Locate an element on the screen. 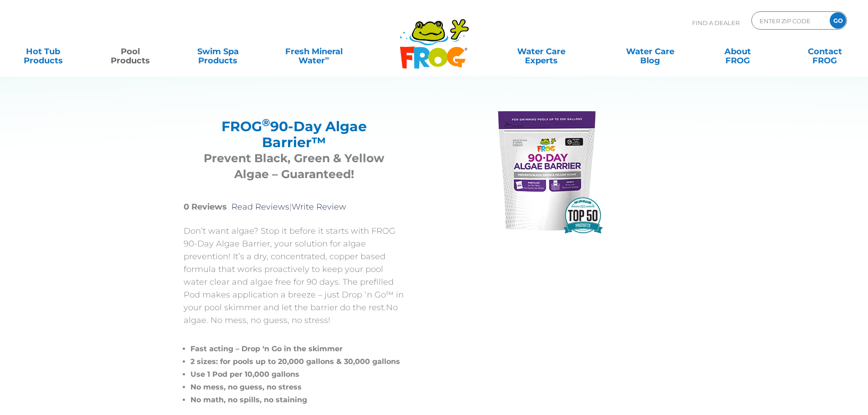 Image resolution: width=868 pixels, height=415 pixels. span: No mess, no guess, no stress is located at coordinates (246, 386).